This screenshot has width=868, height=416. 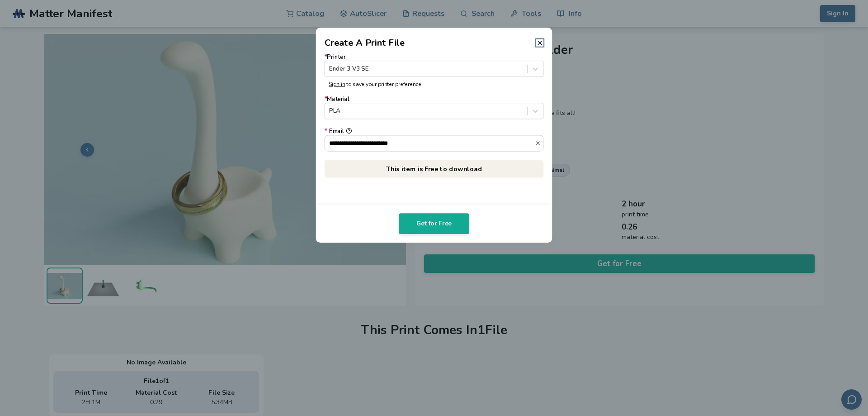 I want to click on button: Get for Free, so click(x=434, y=223).